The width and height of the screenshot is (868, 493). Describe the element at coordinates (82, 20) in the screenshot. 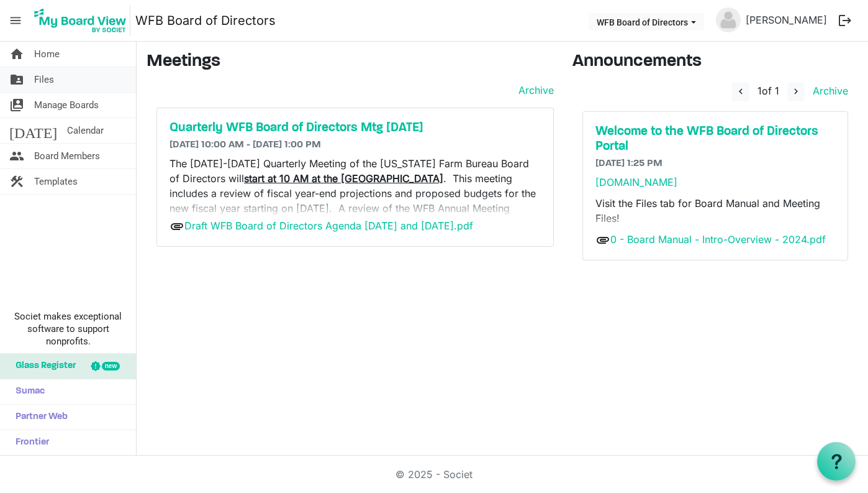

I see `a: My Board View Logo` at that location.